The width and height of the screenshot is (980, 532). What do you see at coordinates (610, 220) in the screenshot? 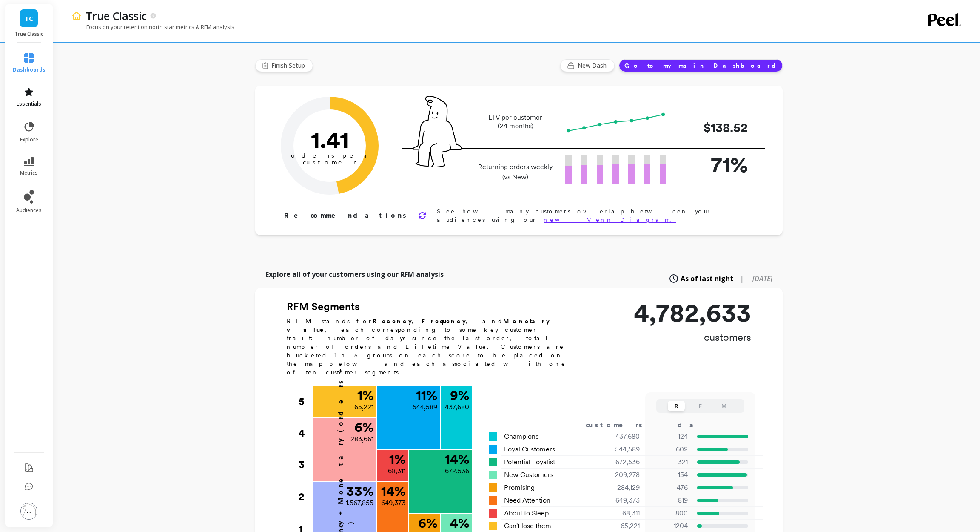
I see `a: new Venn Diagram.` at bounding box center [610, 220].